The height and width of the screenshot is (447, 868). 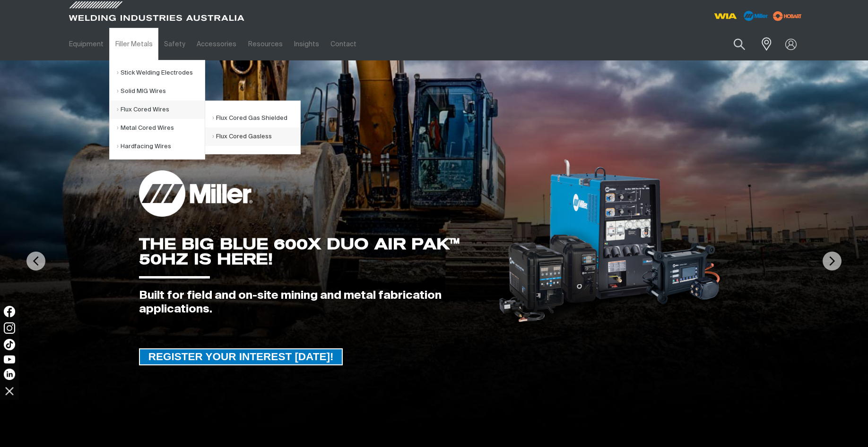 I want to click on button: Search products, so click(x=740, y=44).